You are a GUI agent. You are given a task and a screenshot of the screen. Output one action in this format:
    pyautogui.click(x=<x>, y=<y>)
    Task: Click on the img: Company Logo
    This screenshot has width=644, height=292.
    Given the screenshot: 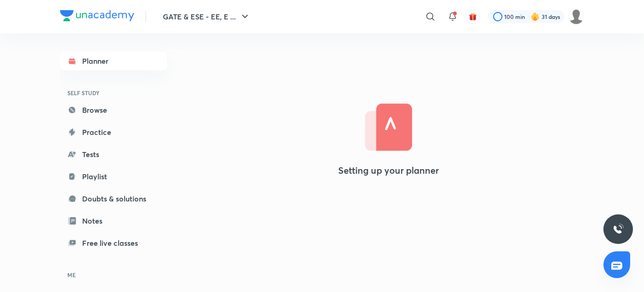 What is the action you would take?
    pyautogui.click(x=97, y=15)
    